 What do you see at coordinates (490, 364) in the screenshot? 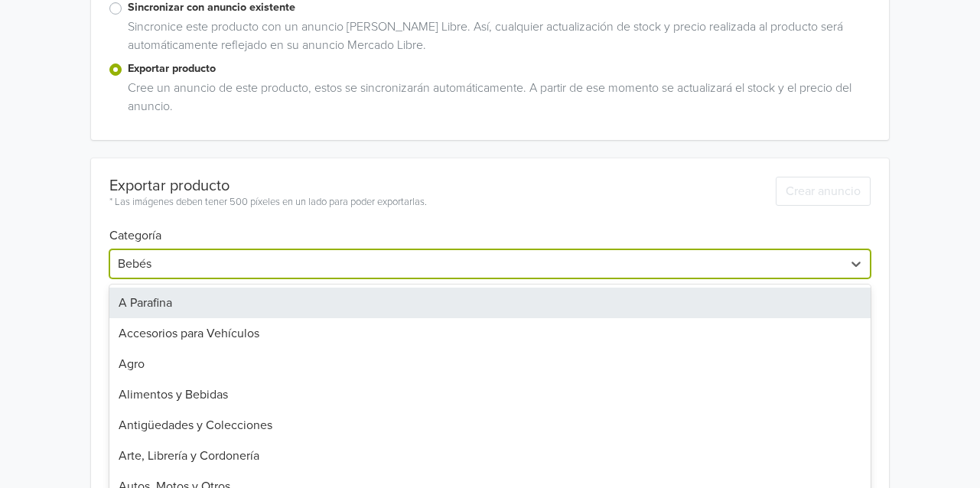
I see `div: Agro` at bounding box center [490, 364].